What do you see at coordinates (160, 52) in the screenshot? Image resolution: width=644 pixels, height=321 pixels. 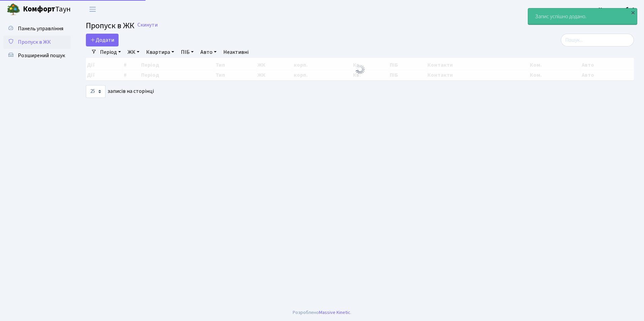 I see `a: Квартира` at bounding box center [160, 52].